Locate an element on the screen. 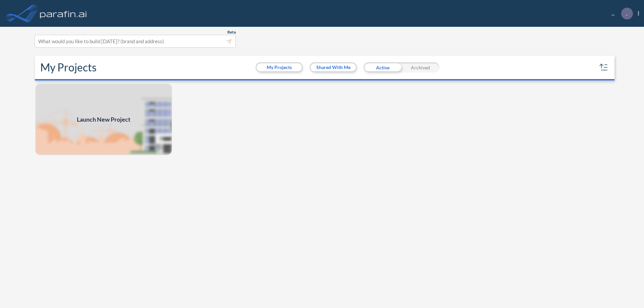  span: Launch New Project is located at coordinates (104, 119).